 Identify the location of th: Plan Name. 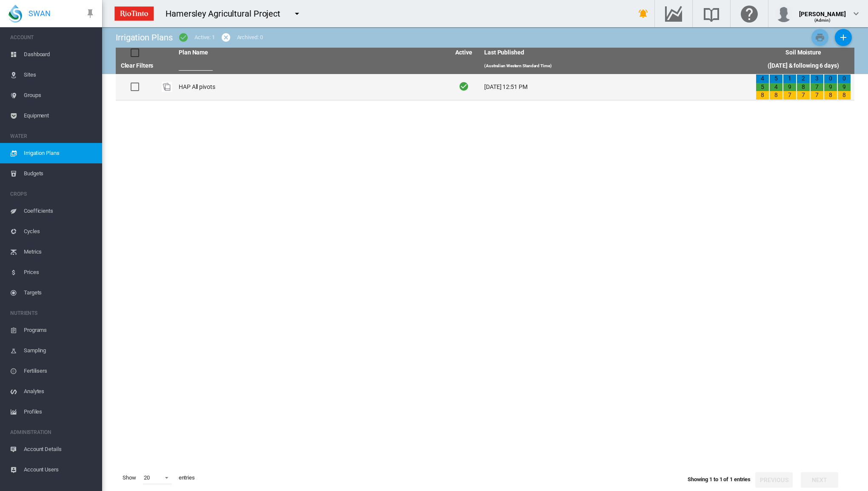
(311, 52).